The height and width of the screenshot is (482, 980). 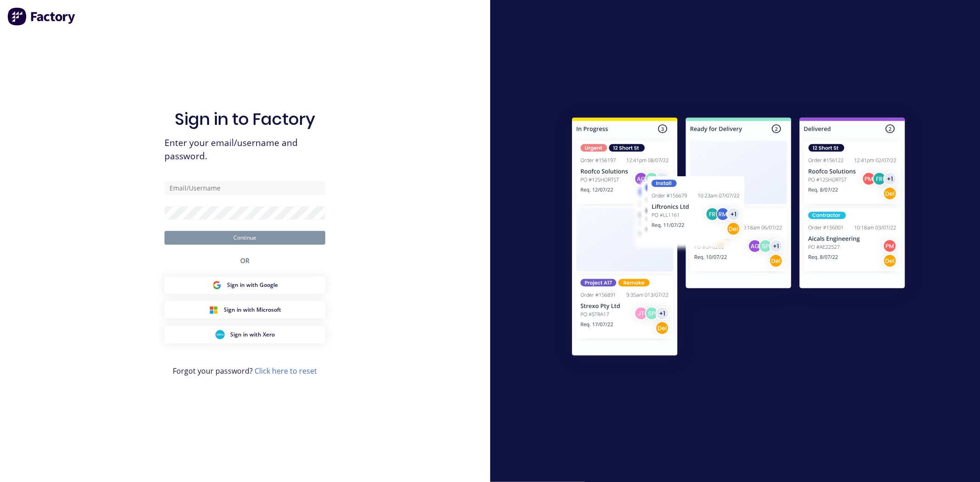 I want to click on input: Email/Username, so click(x=245, y=188).